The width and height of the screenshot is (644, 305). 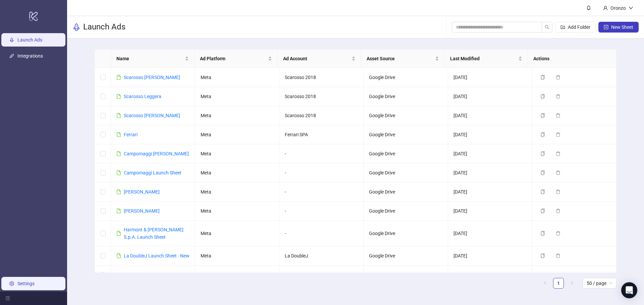 I want to click on span: Ad Account, so click(x=317, y=58).